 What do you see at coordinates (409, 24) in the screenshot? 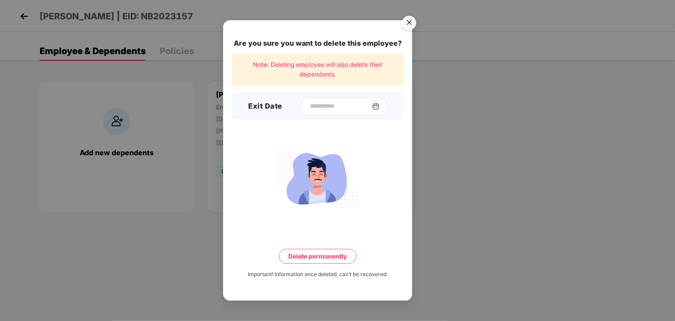
I see `img: svg+xml;base64,PHN2ZyB4bWxucz0iaHR0cDovL3d3dy53My5vcmcvMjAwMC9zdmciIHdpZHRoPSI1NiIgaGVpZ2h0PSI1Ni...` at bounding box center [409, 24].